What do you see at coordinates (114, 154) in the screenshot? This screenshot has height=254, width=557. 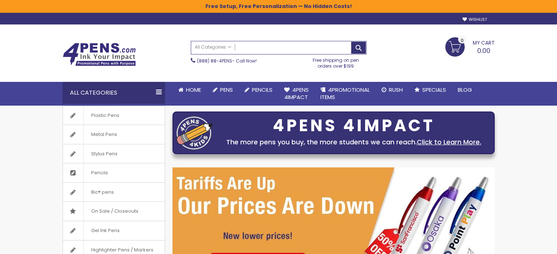 I see `a: Stylus Pens` at bounding box center [114, 154].